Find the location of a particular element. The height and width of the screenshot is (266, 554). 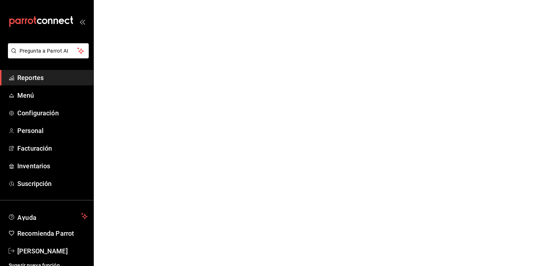

a: Pregunta a Parrot AI is located at coordinates (47, 56).